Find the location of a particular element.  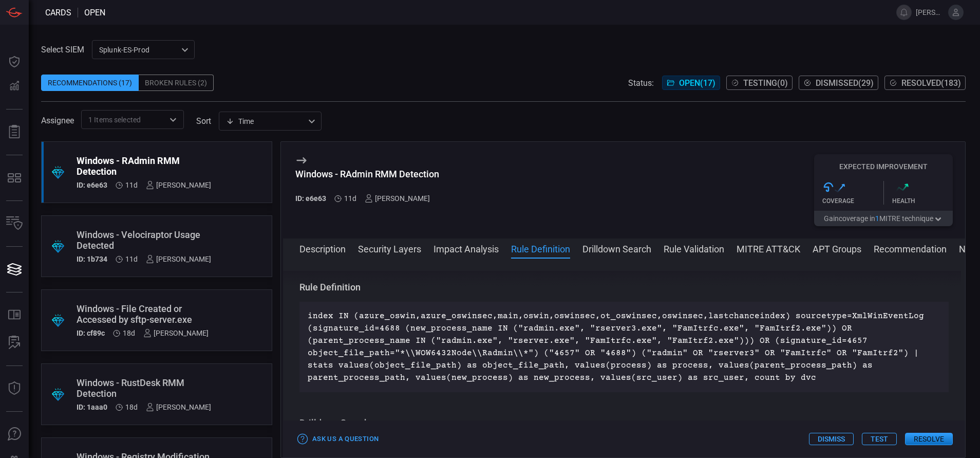

div: Windows - Velociraptor Usage Detected is located at coordinates (143, 240).